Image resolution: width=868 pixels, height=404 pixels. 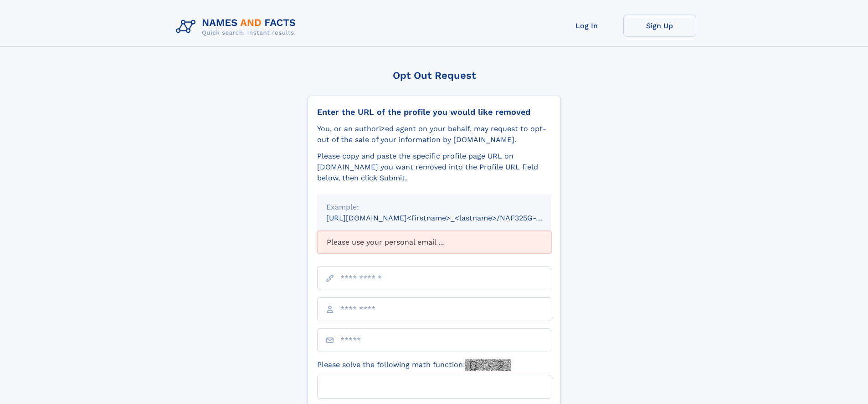 What do you see at coordinates (238, 27) in the screenshot?
I see `img: Logo Names and Facts` at bounding box center [238, 27].